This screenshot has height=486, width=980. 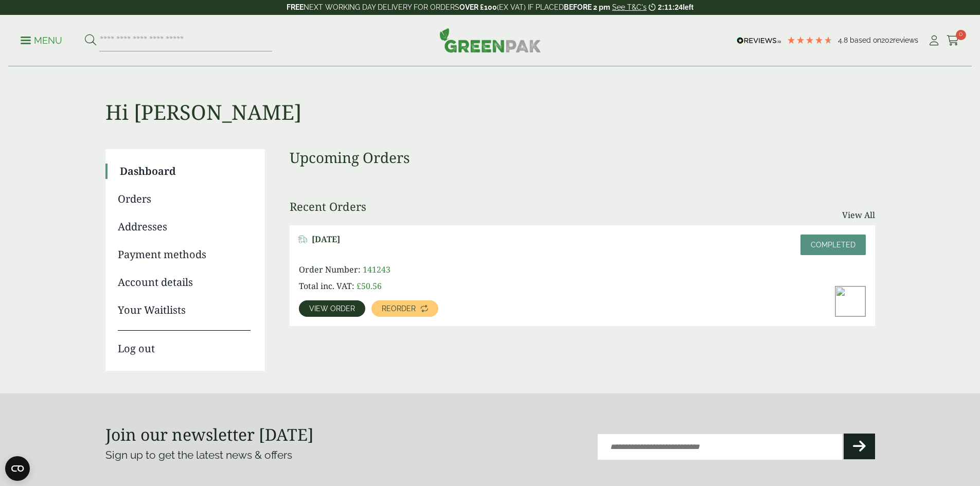 What do you see at coordinates (41, 39) in the screenshot?
I see `a: Menu` at bounding box center [41, 39].